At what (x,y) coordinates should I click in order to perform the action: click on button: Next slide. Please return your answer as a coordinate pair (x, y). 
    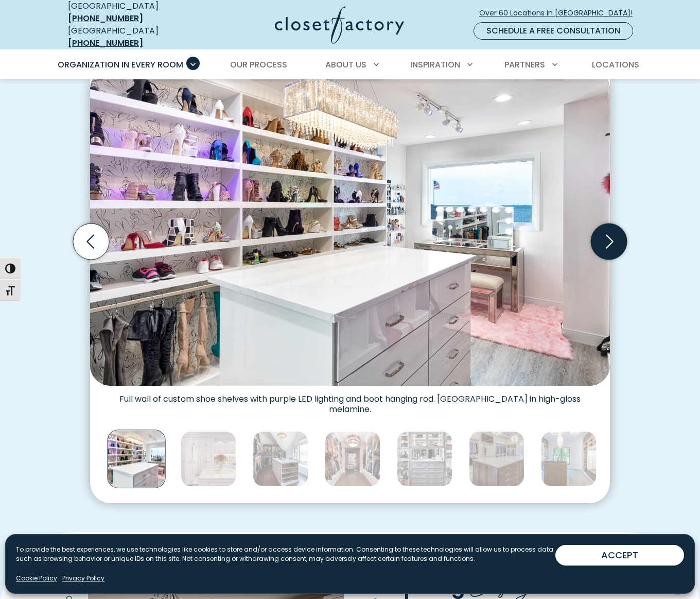
    Looking at the image, I should click on (609, 242).